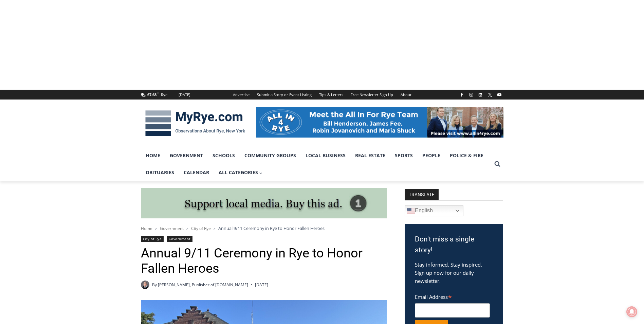  What do you see at coordinates (316, 164) in the screenshot?
I see `nav: Primary Navigation` at bounding box center [316, 164].